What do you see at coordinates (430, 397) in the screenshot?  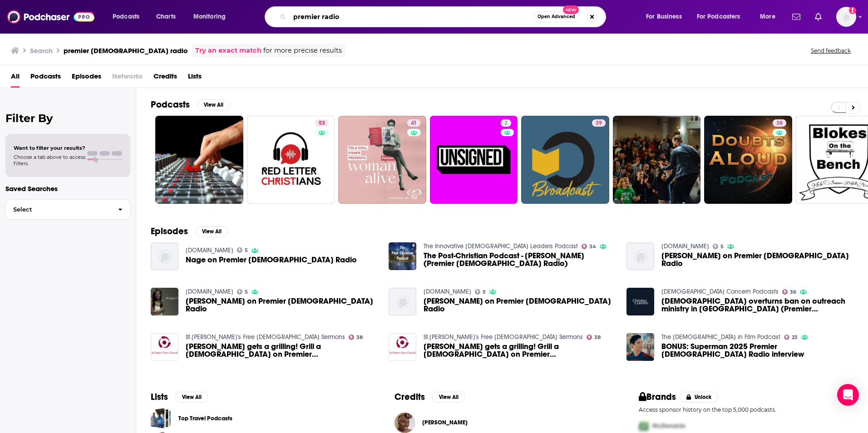 I see `a: CreditsView All` at bounding box center [430, 397].